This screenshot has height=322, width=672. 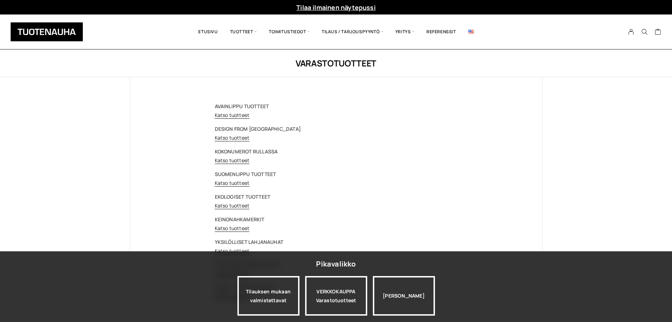 What do you see at coordinates (645, 32) in the screenshot?
I see `button: Search` at bounding box center [645, 32].